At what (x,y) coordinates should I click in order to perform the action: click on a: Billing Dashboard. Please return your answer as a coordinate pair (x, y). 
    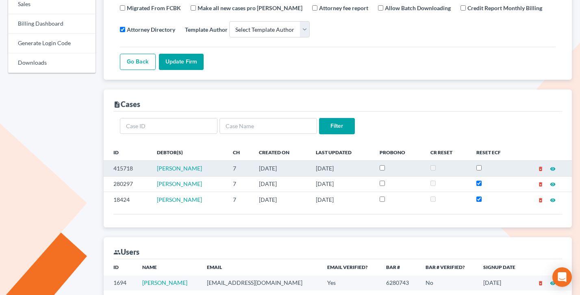
    Looking at the image, I should click on (52, 24).